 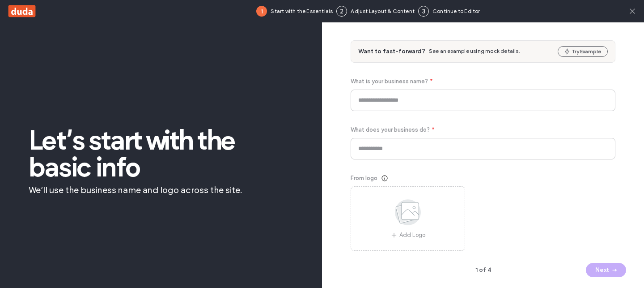 I want to click on span: What does your business do?, so click(x=390, y=130).